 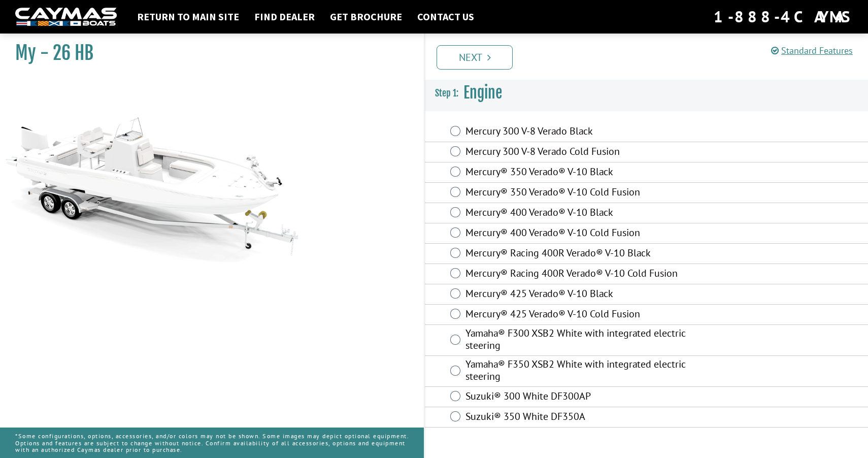 What do you see at coordinates (586, 372) in the screenshot?
I see `label: Yamaha® F350 XSB2 White with integrated electric steering` at bounding box center [586, 372].